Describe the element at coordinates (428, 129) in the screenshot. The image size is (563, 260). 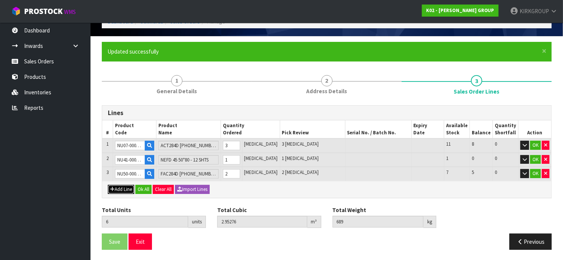
I see `th: Expiry Date` at that location.